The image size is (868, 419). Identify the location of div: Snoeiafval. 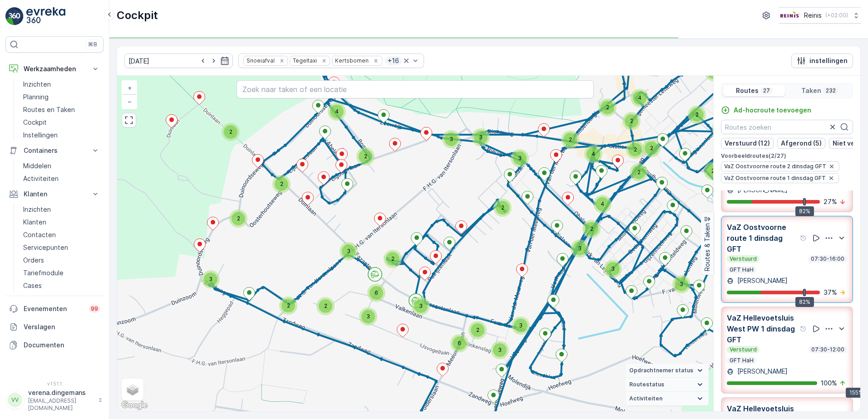
(260, 60).